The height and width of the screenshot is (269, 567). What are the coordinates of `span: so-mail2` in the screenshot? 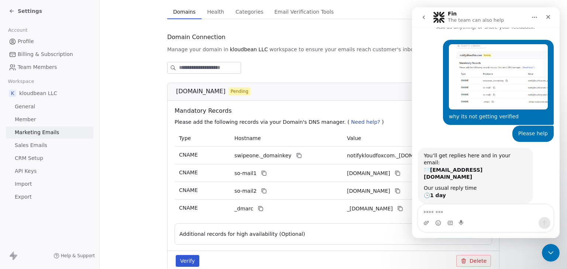 It's located at (245, 191).